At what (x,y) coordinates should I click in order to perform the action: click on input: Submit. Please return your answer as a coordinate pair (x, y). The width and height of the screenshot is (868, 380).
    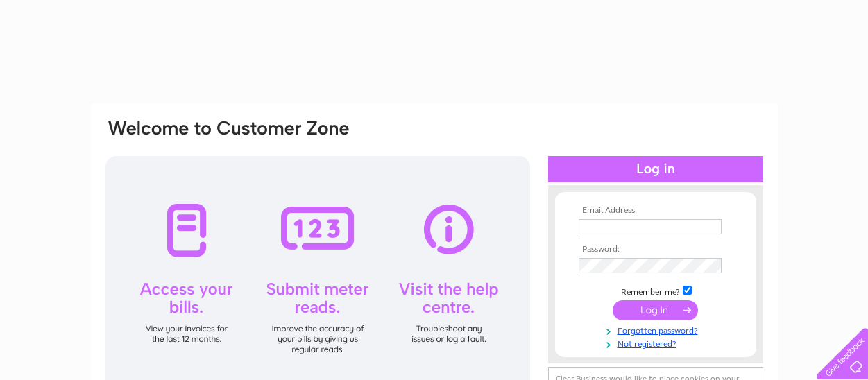
    Looking at the image, I should click on (655, 310).